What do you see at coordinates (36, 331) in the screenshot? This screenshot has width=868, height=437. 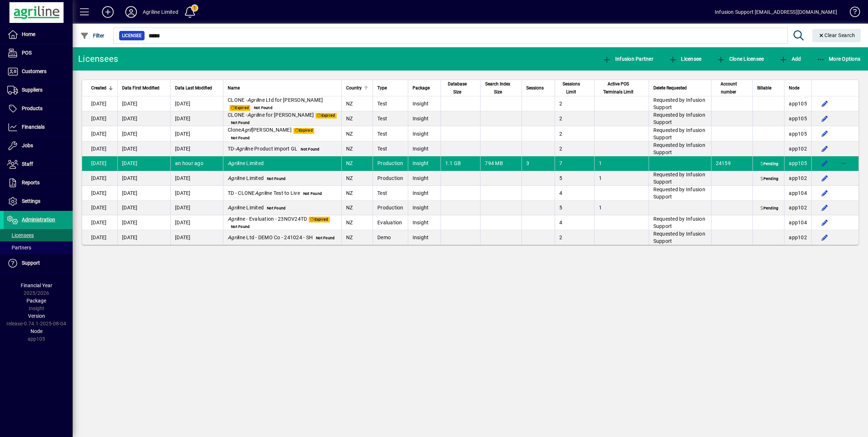 I see `span: Node` at bounding box center [36, 331].